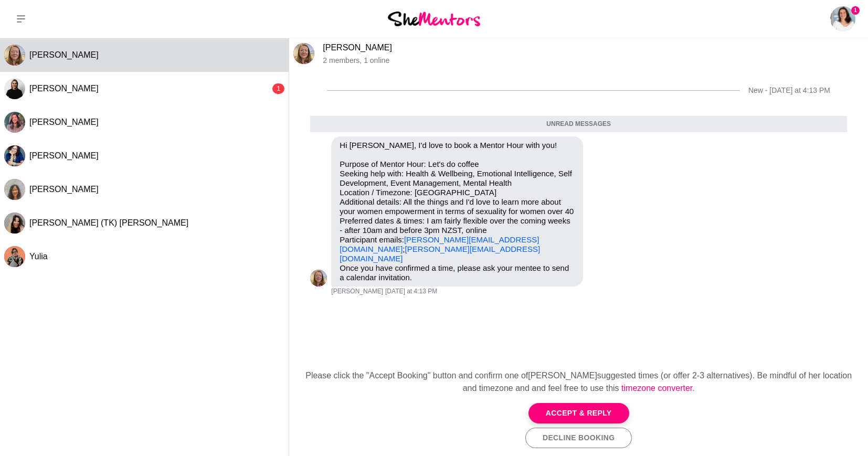 The height and width of the screenshot is (456, 868). What do you see at coordinates (304, 54) in the screenshot?
I see `a: T` at bounding box center [304, 54].